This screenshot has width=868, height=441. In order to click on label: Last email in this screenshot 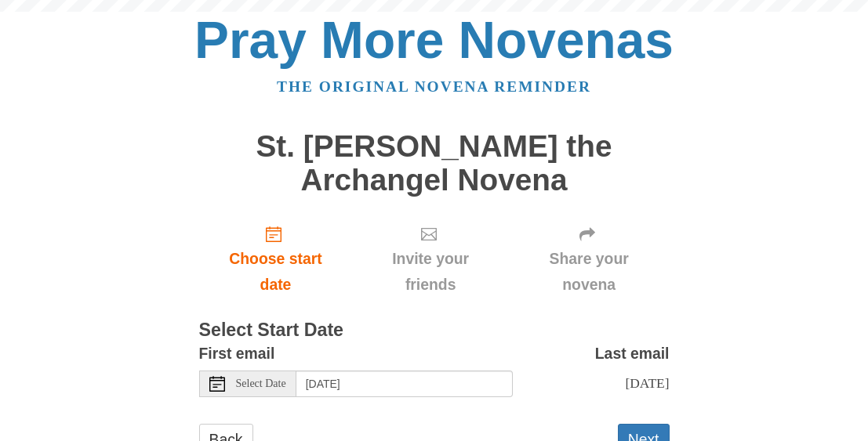, I will do `click(632, 354)`.